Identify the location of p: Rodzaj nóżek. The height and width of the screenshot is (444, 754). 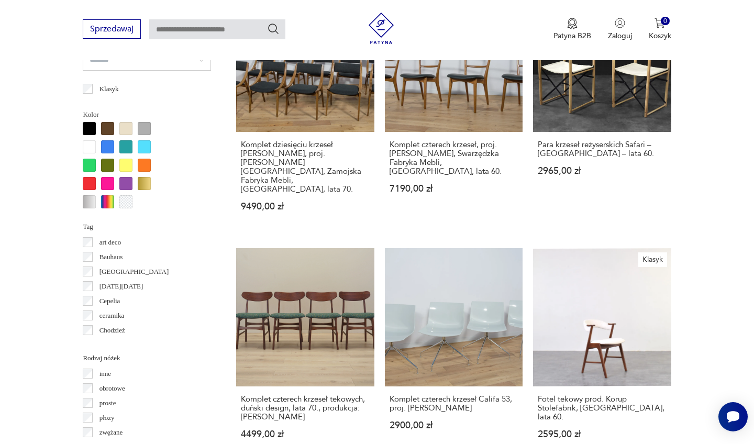
(147, 358).